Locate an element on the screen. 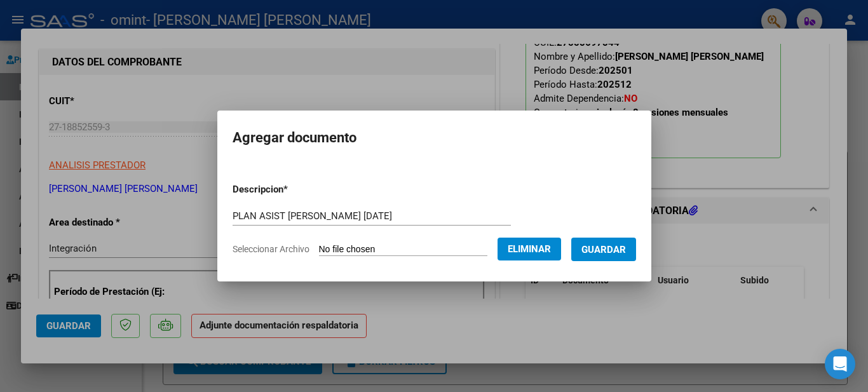 The width and height of the screenshot is (868, 392). p: Descripcion is located at coordinates (293, 189).